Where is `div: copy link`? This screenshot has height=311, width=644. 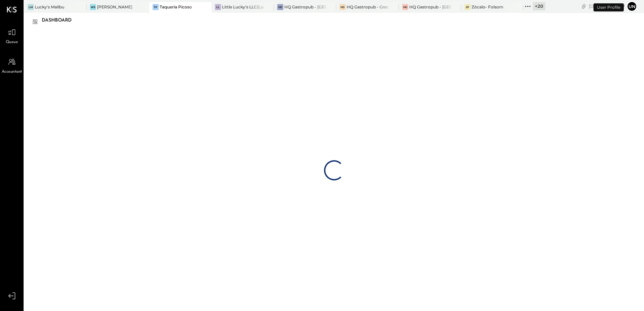 div: copy link is located at coordinates (584, 6).